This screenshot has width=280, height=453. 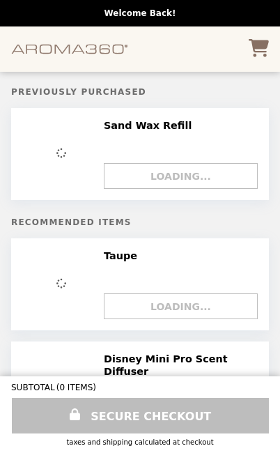 What do you see at coordinates (140, 92) in the screenshot?
I see `h5: Previously Purchased` at bounding box center [140, 92].